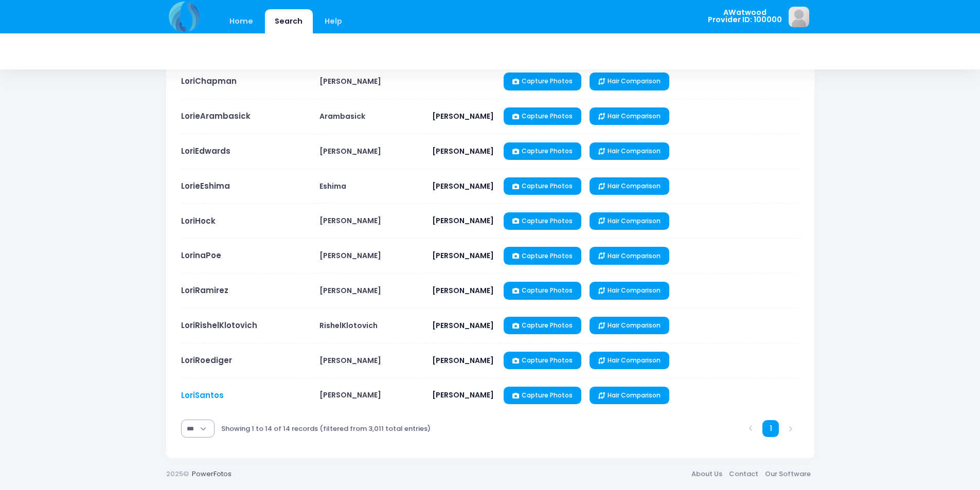 This screenshot has width=980, height=490. I want to click on a: LorieEshima, so click(205, 186).